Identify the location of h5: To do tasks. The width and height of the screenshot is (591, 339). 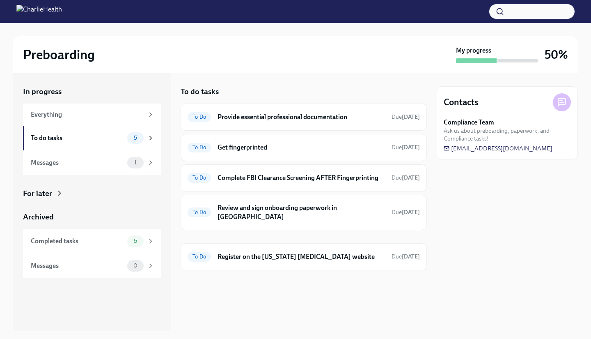
(199, 92).